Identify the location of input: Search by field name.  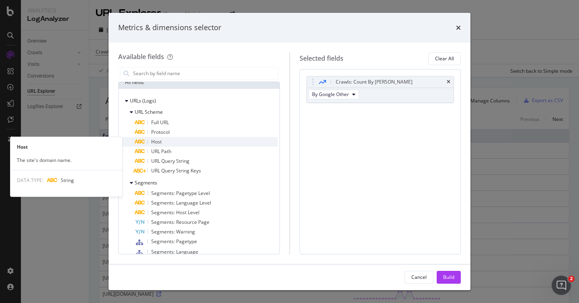
(205, 74).